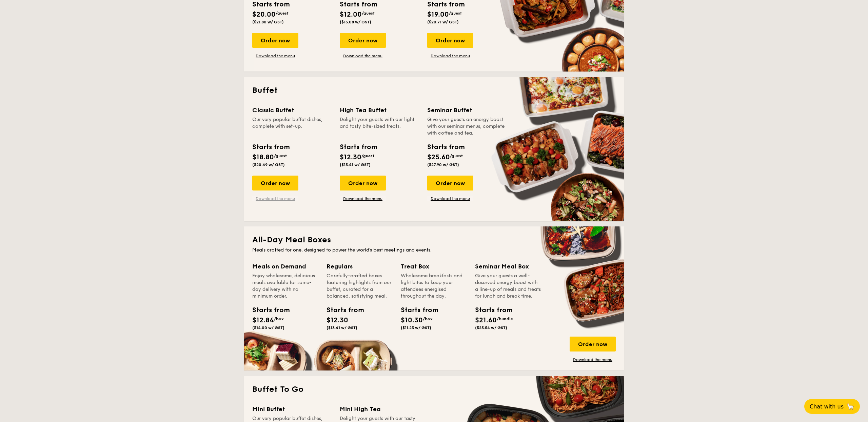 This screenshot has height=422, width=868. Describe the element at coordinates (438, 157) in the screenshot. I see `span: $25.60` at that location.